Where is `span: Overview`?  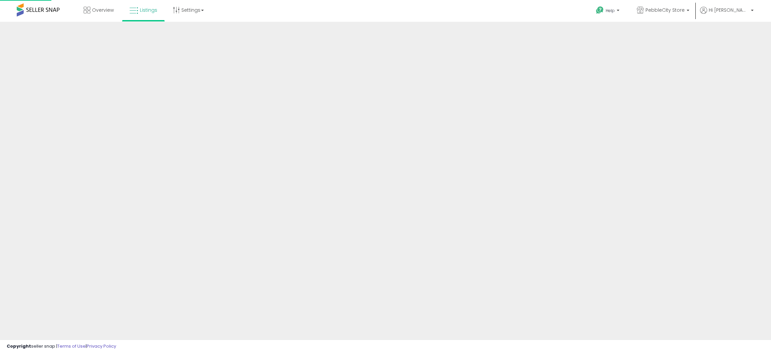
span: Overview is located at coordinates (103, 10).